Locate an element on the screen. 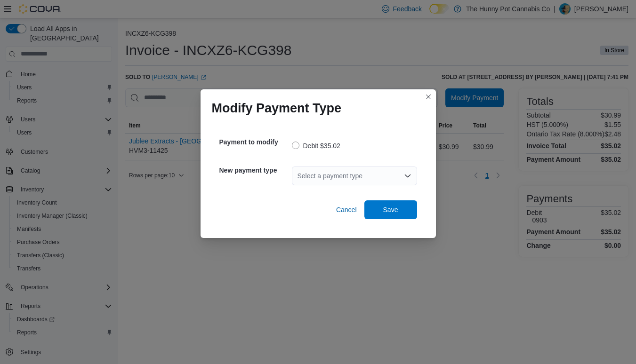 Image resolution: width=636 pixels, height=364 pixels. h1: Modify Payment Type is located at coordinates (277, 108).